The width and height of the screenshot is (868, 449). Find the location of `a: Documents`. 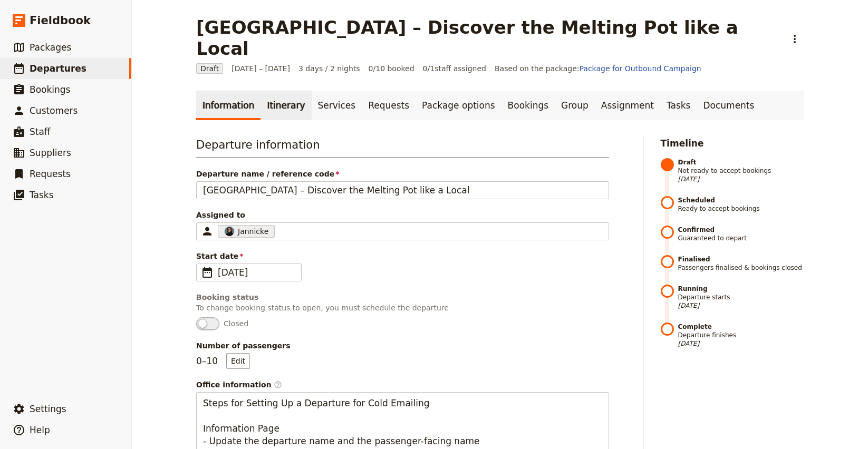

a: Documents is located at coordinates (728, 106).